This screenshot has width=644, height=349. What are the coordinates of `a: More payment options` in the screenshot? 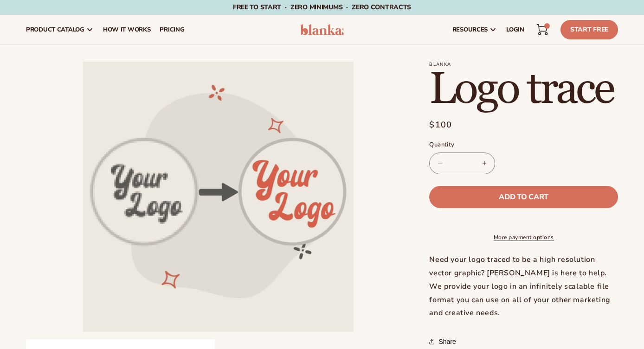 It's located at (524, 237).